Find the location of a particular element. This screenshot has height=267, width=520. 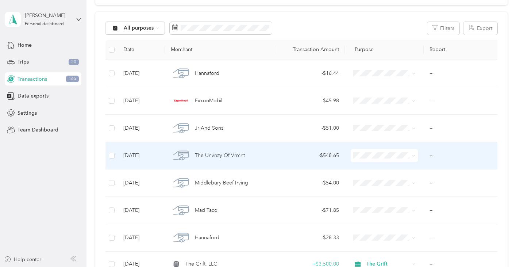

th: Merchant is located at coordinates (221, 50).